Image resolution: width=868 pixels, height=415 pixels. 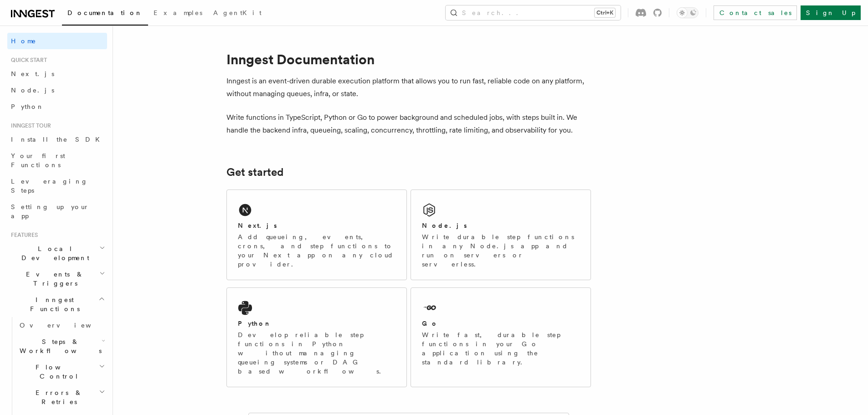 What do you see at coordinates (237, 14) in the screenshot?
I see `a: AgentKit` at bounding box center [237, 14].